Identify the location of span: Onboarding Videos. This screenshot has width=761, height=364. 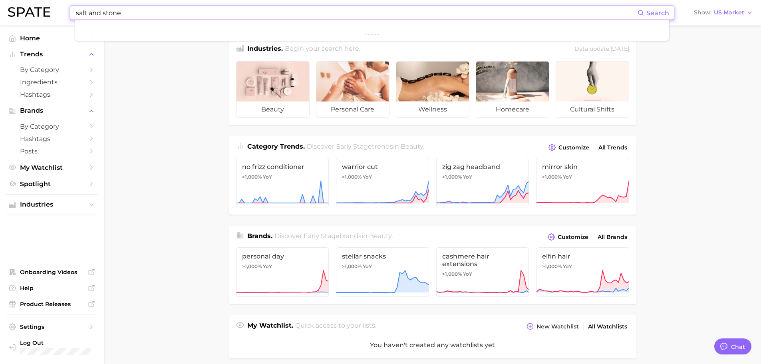
(52, 272).